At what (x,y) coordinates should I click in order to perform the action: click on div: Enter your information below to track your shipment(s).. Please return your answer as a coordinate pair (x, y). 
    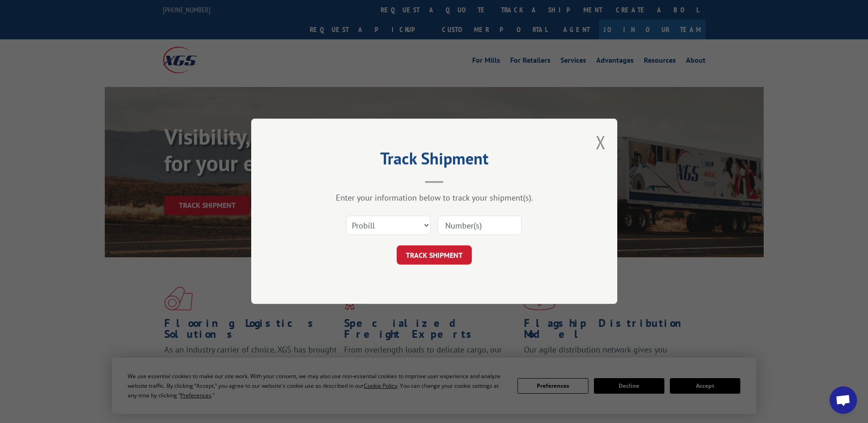
    Looking at the image, I should click on (434, 198).